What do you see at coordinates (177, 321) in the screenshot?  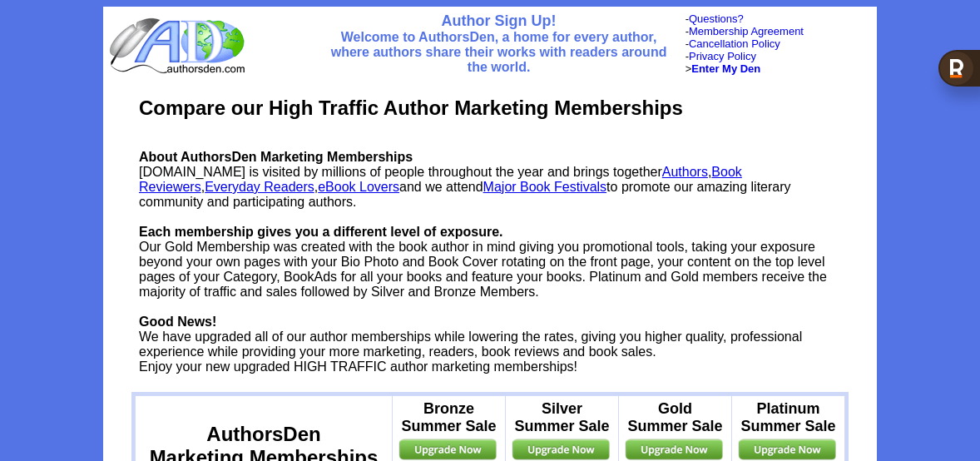 I see `b: Good News!` at bounding box center [177, 321].